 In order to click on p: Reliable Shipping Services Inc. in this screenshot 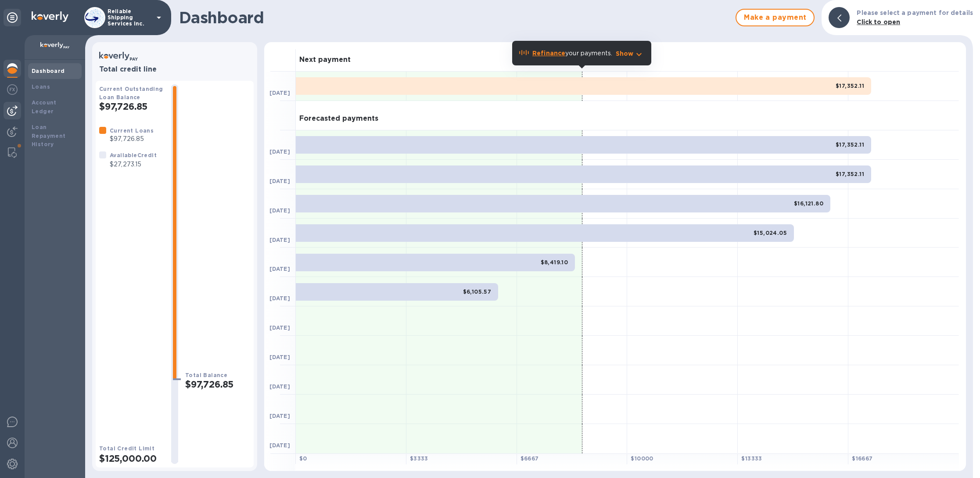, I will do `click(130, 17)`.